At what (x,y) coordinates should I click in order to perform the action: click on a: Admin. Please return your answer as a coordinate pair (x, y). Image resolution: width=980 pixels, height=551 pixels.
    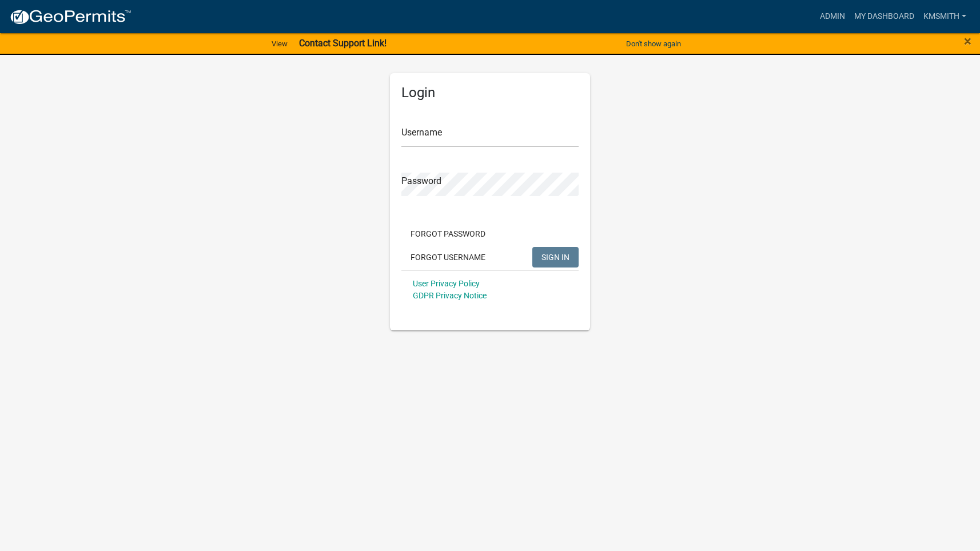
    Looking at the image, I should click on (833, 16).